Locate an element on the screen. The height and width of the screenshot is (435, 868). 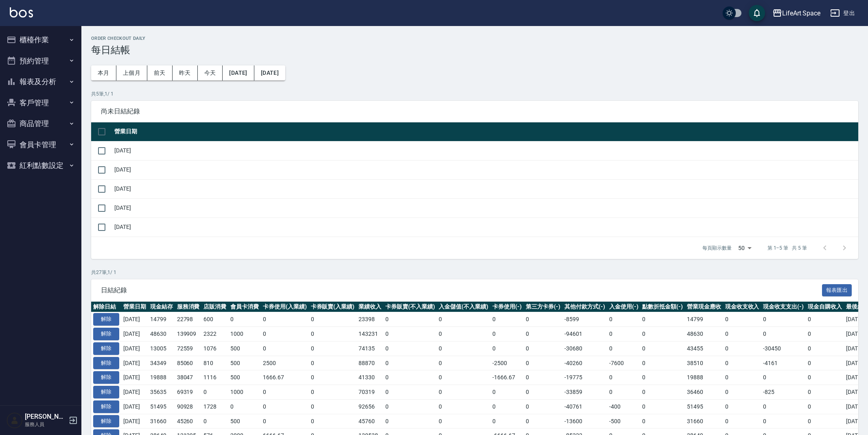
td: 36460 is located at coordinates (704, 392).